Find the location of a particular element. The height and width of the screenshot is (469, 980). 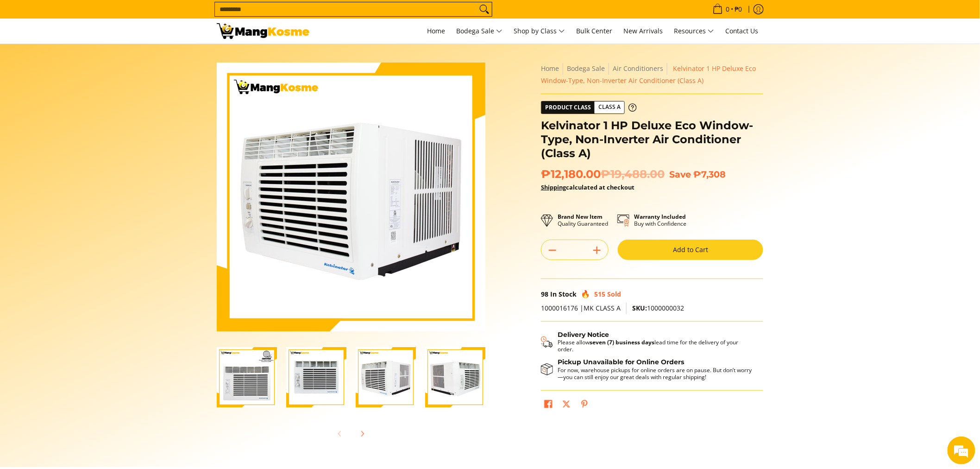

span: Resources is located at coordinates (694, 31).